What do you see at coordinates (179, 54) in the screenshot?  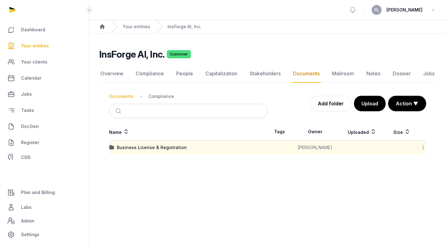 I see `span: Customer` at bounding box center [179, 54].